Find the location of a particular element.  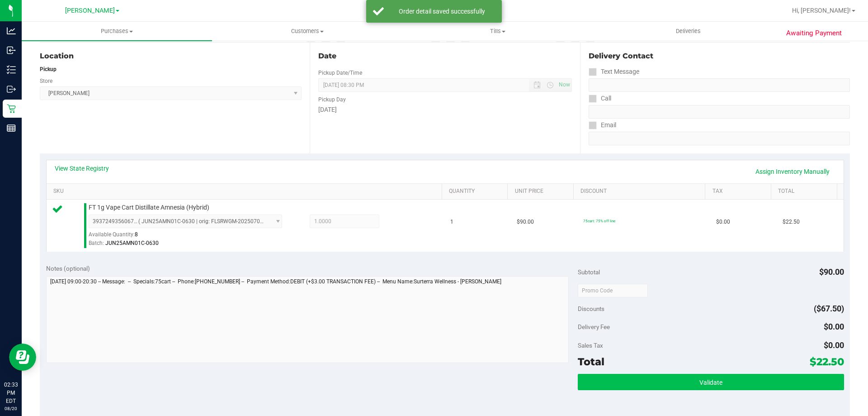

span: ($67.50) is located at coordinates (829, 308).